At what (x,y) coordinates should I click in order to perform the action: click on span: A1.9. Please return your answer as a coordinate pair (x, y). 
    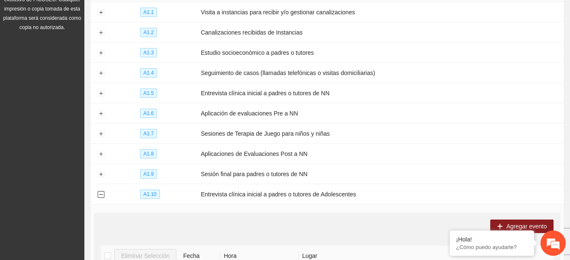
    Looking at the image, I should click on (148, 174).